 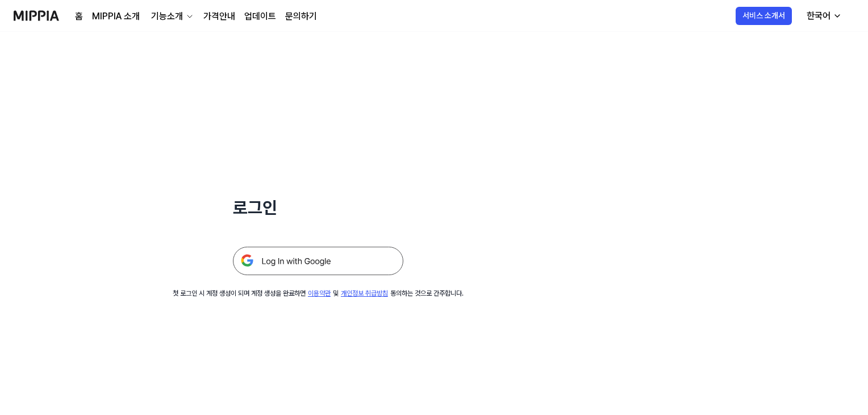 I want to click on div: 첫 로그인 시 계정 생성이 되며 계정 생성을 완료하면 및 동의하는 것으로 간주합니다., so click(x=318, y=293).